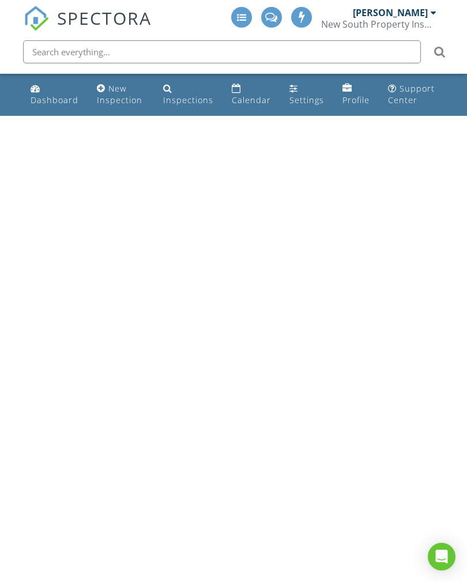  What do you see at coordinates (356, 95) in the screenshot?
I see `a: Profile` at bounding box center [356, 95].